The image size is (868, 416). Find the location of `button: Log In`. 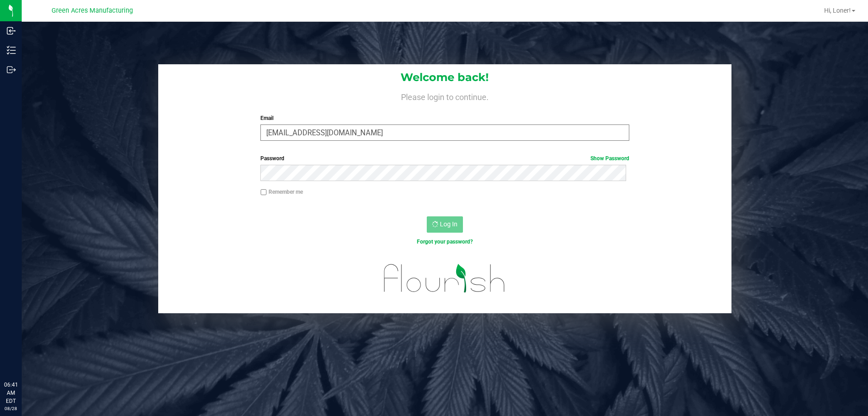

button: Log In is located at coordinates (445, 224).